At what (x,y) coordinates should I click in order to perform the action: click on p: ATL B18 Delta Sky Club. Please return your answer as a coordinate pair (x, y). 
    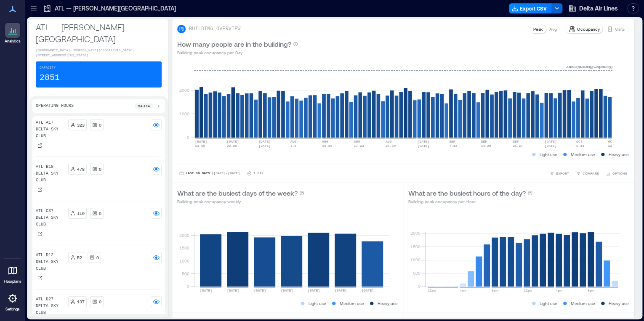
    Looking at the image, I should click on (50, 174).